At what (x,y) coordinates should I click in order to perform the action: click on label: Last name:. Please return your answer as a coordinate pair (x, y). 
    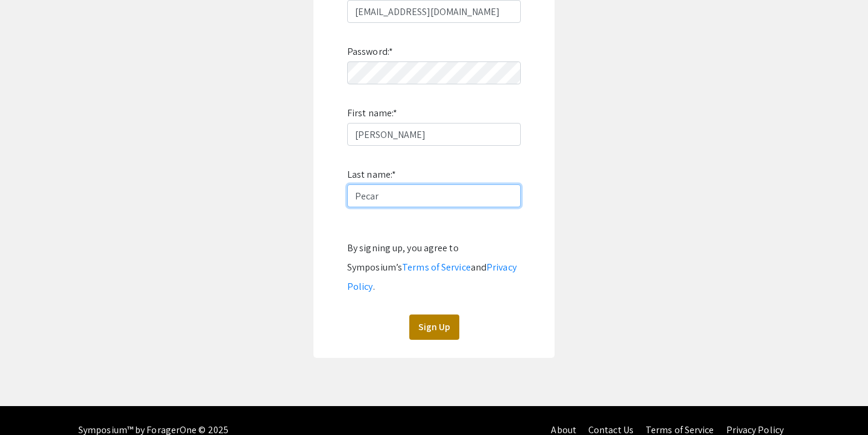
    Looking at the image, I should click on (371, 175).